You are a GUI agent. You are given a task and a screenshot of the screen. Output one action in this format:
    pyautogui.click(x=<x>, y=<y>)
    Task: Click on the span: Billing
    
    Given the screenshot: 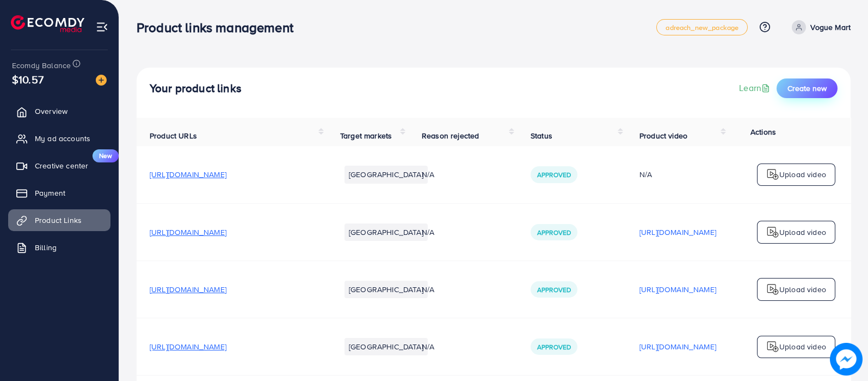 What is the action you would take?
    pyautogui.click(x=46, y=248)
    